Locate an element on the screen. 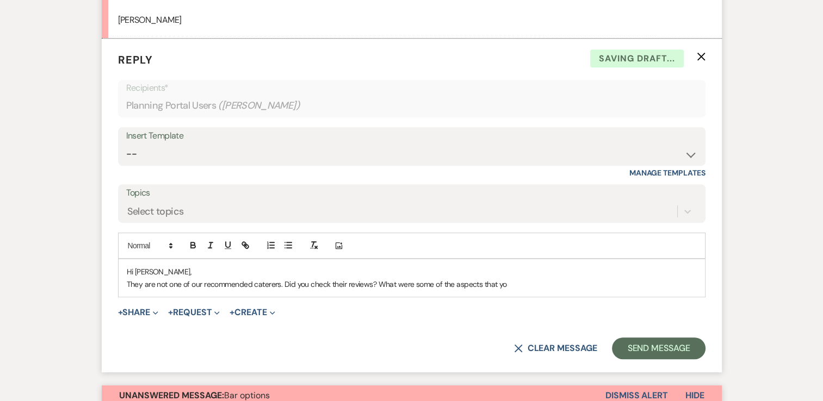 The width and height of the screenshot is (823, 401). a: Manage Templates is located at coordinates (667, 173).